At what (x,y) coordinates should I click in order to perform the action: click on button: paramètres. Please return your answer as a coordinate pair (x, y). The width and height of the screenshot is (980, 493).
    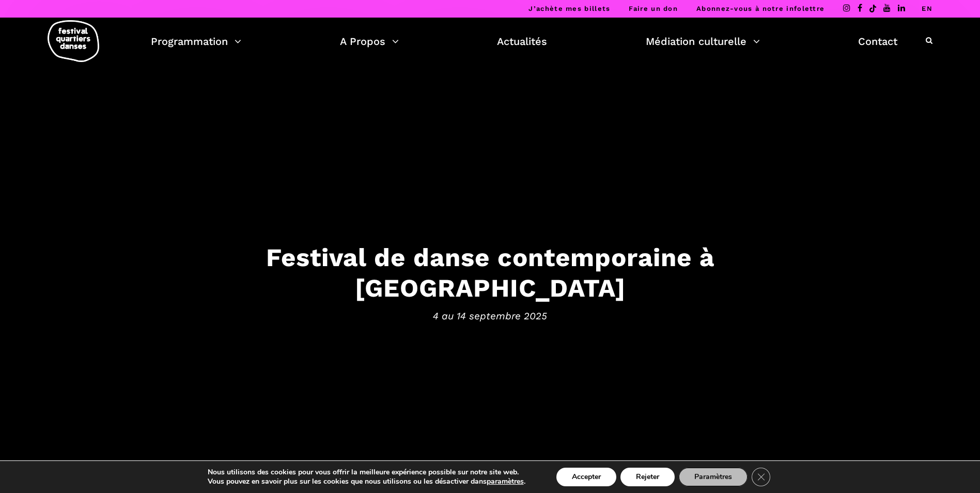
    Looking at the image, I should click on (506, 482).